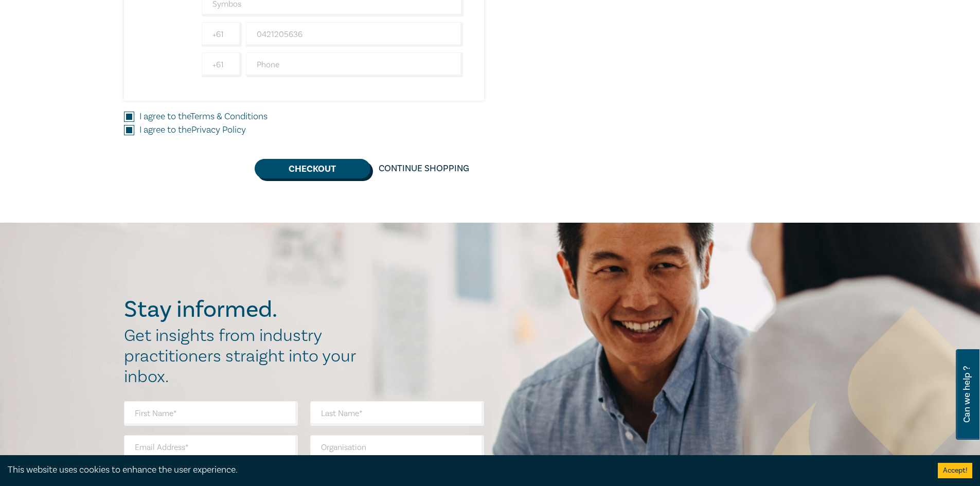  I want to click on input: Phone, so click(354, 65).